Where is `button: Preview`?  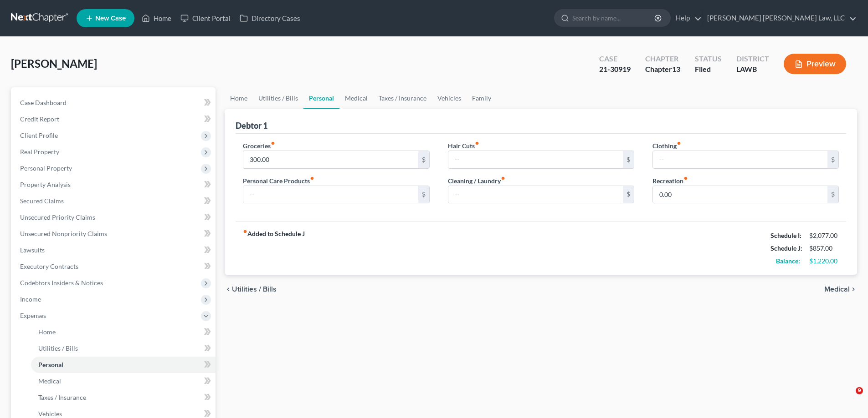 button: Preview is located at coordinates (814, 64).